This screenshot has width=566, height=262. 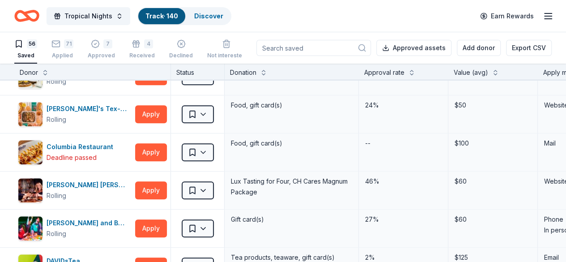 I want to click on div: 71, so click(x=68, y=44).